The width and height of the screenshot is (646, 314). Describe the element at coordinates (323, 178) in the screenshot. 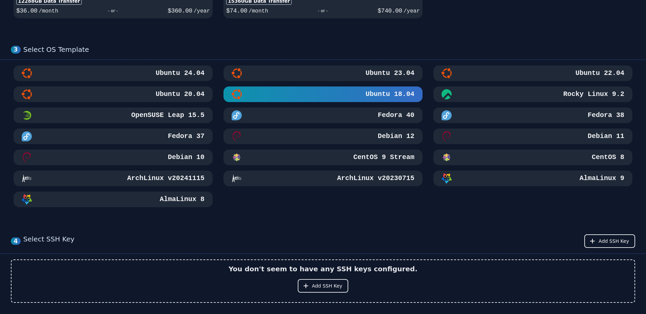

I see `button: ArchLinux v20230715ArchLinux v20230715` at that location.